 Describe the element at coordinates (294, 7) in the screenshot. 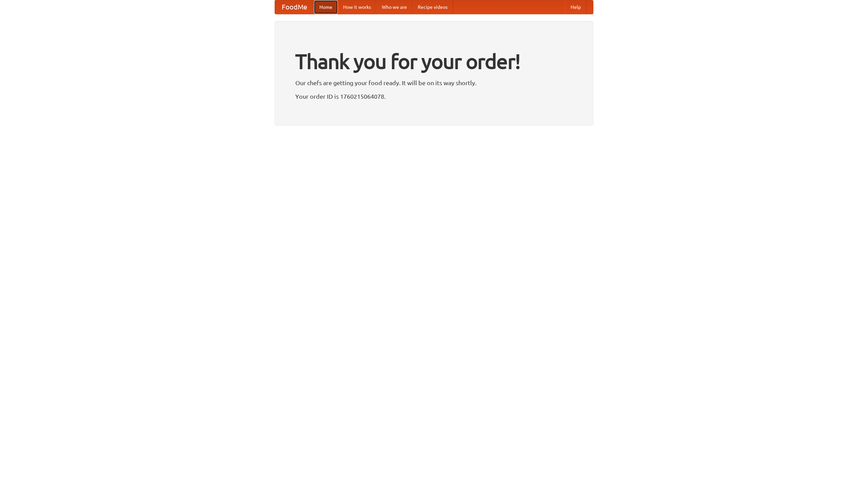

I see `a: FoodMe` at that location.